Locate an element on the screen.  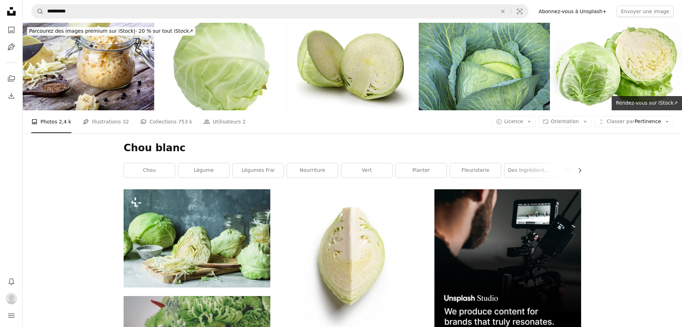
a: chou is located at coordinates (149, 170).